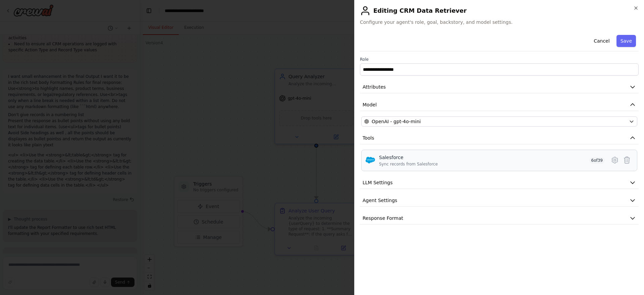 The width and height of the screenshot is (644, 295). Describe the element at coordinates (378, 183) in the screenshot. I see `span: LLM Settings` at that location.